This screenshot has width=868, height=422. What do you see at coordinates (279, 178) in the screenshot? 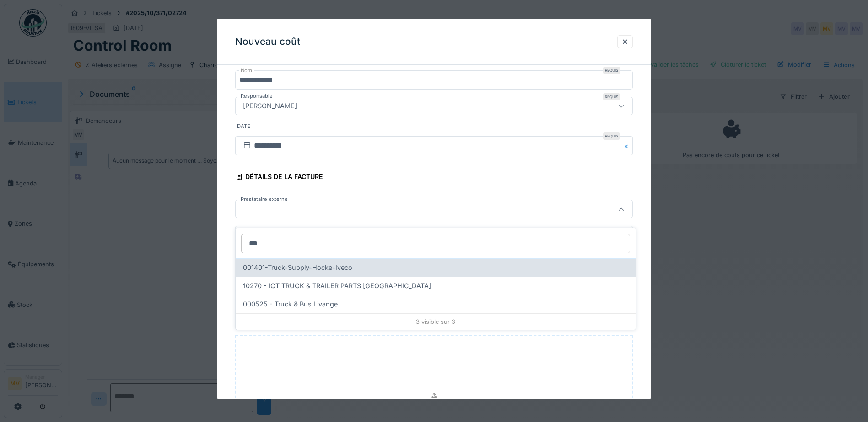
I see `div: Détails de la facture` at bounding box center [279, 178].